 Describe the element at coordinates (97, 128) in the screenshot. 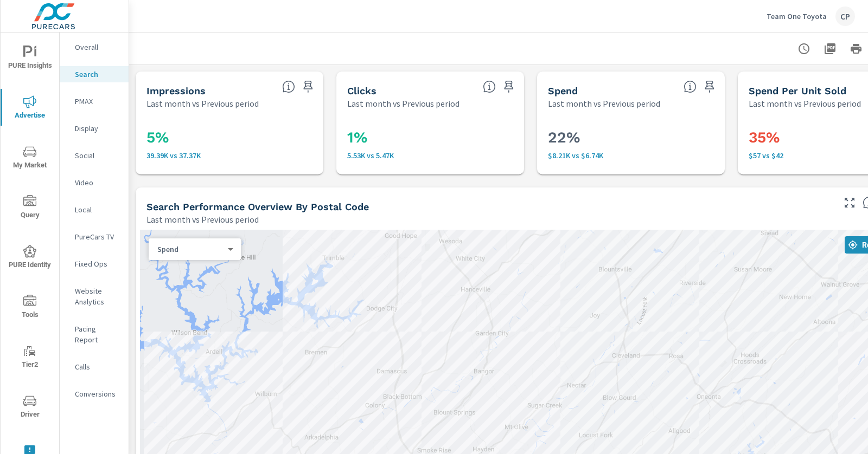

I see `p: Display` at that location.